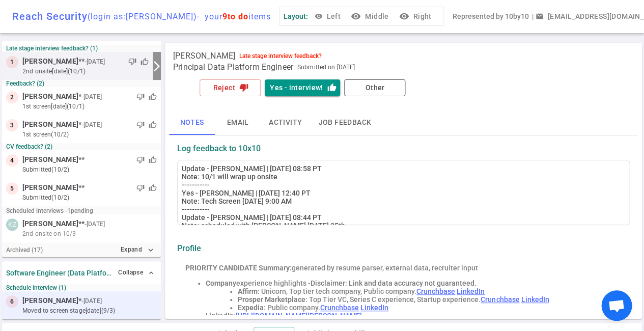  What do you see at coordinates (416, 16) in the screenshot?
I see `button: visibilityRight` at bounding box center [416, 16].